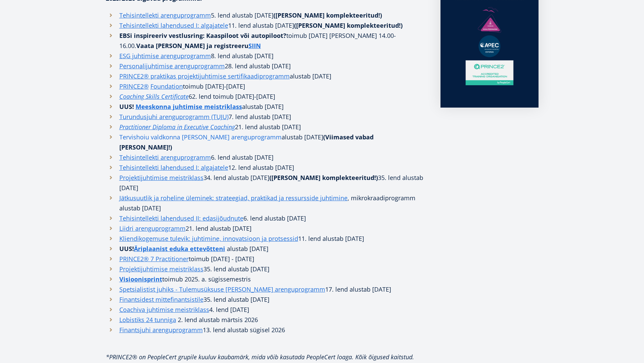  I want to click on strong: Meeskonna juhtimise meistriklass, so click(189, 106).